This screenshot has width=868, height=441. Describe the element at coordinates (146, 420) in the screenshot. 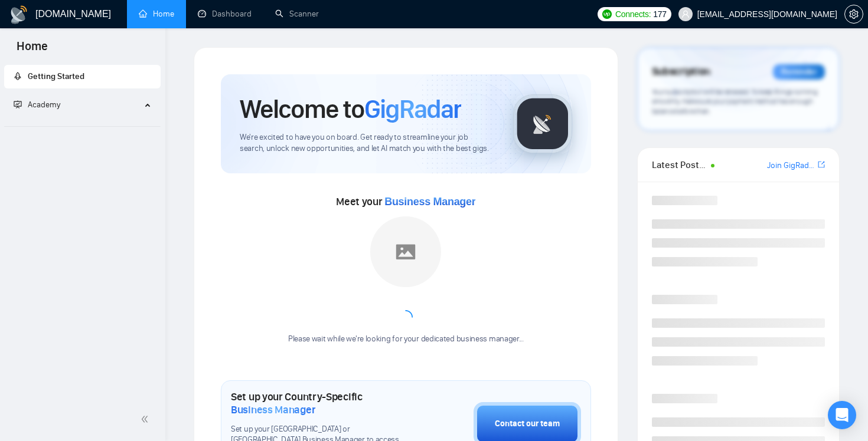

I see `span: double-left` at that location.